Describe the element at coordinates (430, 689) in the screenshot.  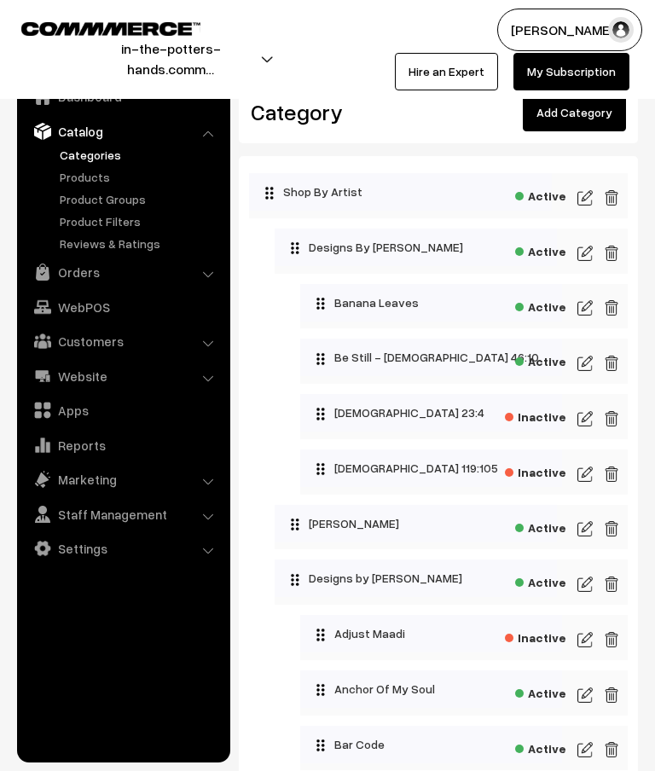
I see `div: Anchor Of My Soul` at that location.